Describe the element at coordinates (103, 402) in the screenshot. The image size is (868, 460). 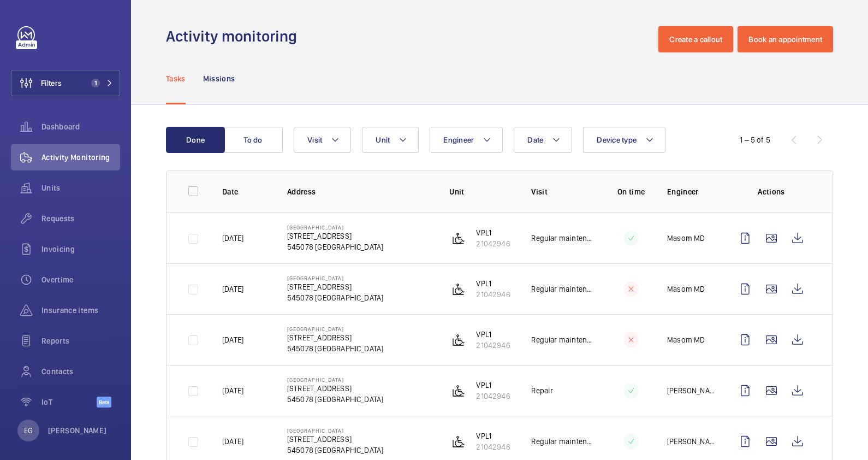
I see `span: Beta` at that location.